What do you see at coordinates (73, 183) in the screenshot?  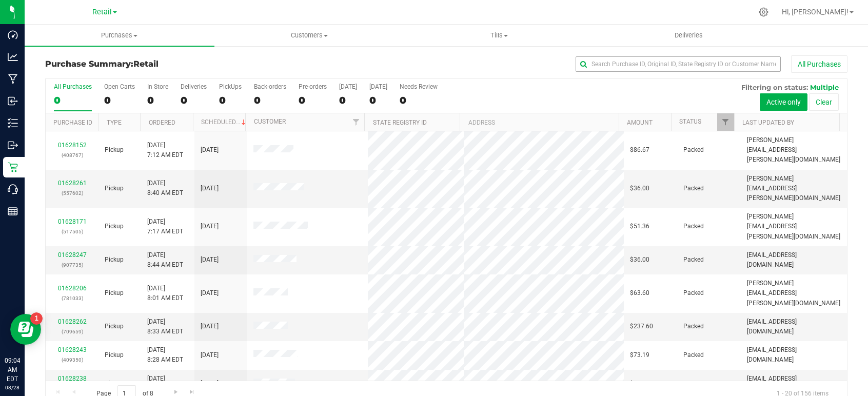 I see `a: 01628261` at bounding box center [73, 183].